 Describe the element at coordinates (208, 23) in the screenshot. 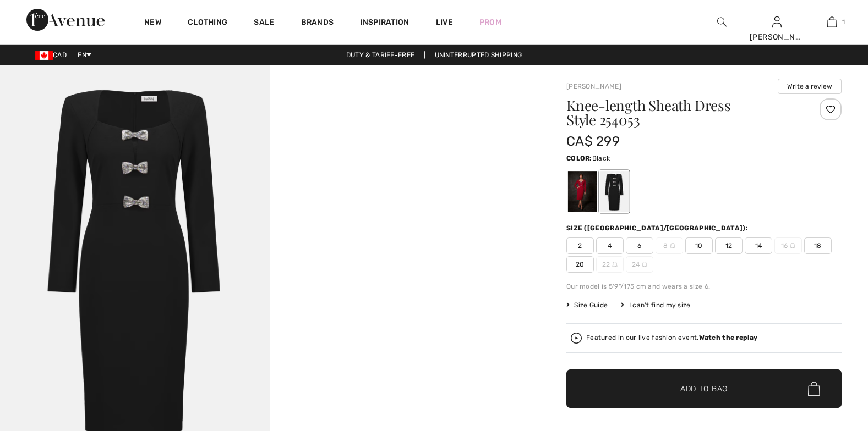

I see `a: Clothing` at that location.